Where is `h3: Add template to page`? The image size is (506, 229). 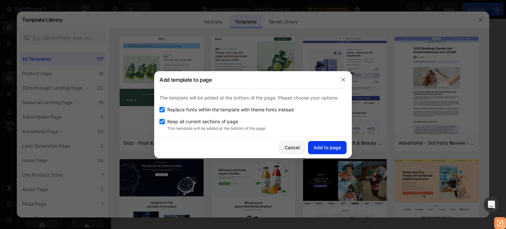
h3: Add template to page is located at coordinates (185, 80).